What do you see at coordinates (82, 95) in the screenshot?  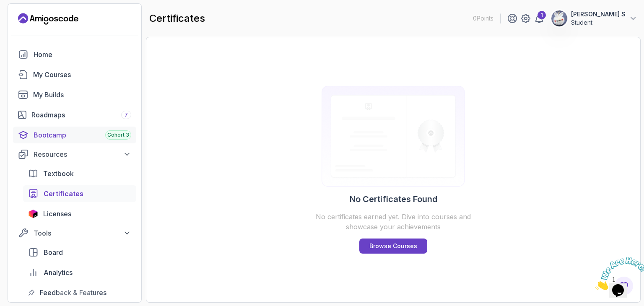 I see `div: My Builds` at bounding box center [82, 95].